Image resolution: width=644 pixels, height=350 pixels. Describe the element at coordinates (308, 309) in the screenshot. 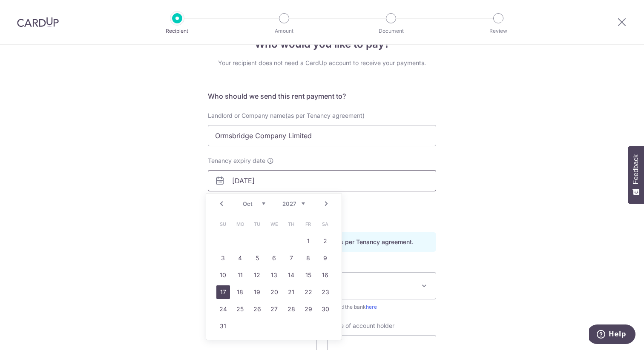

I see `a: 29` at that location.